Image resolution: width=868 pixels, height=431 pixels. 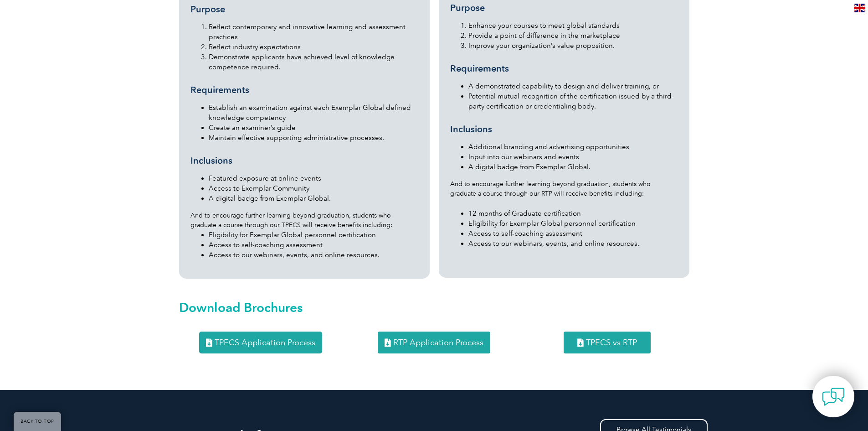 What do you see at coordinates (313, 47) in the screenshot?
I see `li: Reflect industry expectations` at bounding box center [313, 47].